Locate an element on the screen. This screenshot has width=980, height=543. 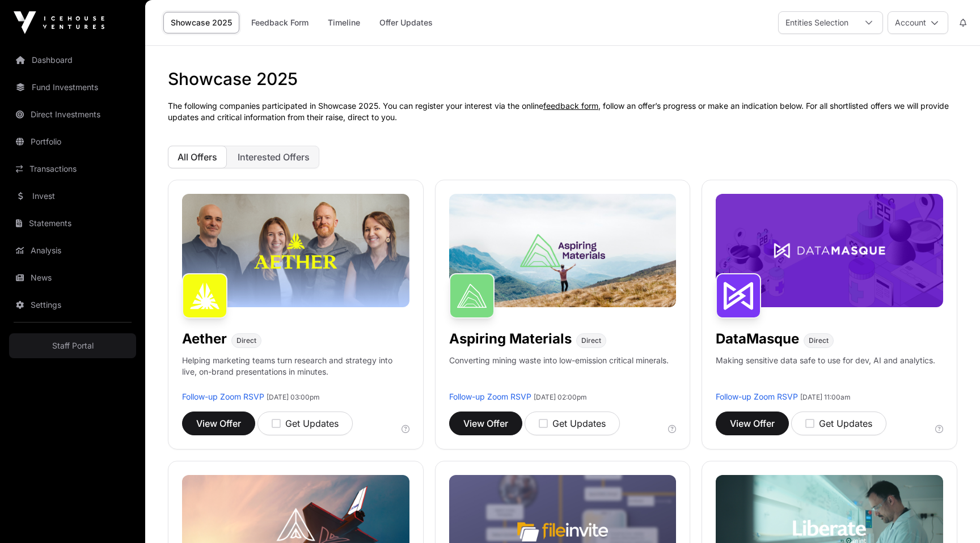
span: Interested Offers is located at coordinates (273, 157).